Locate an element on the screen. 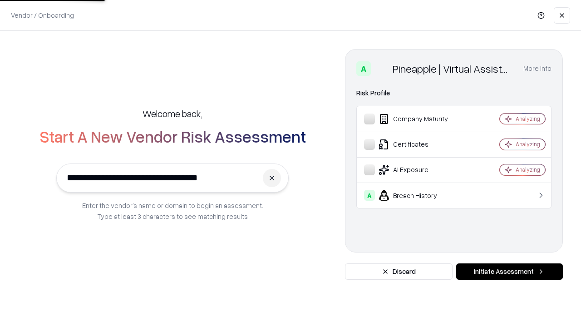  p: Enter the vendor’s name or domain to begin an assessment. Type at least 3 characters to see match... is located at coordinates (172, 211).